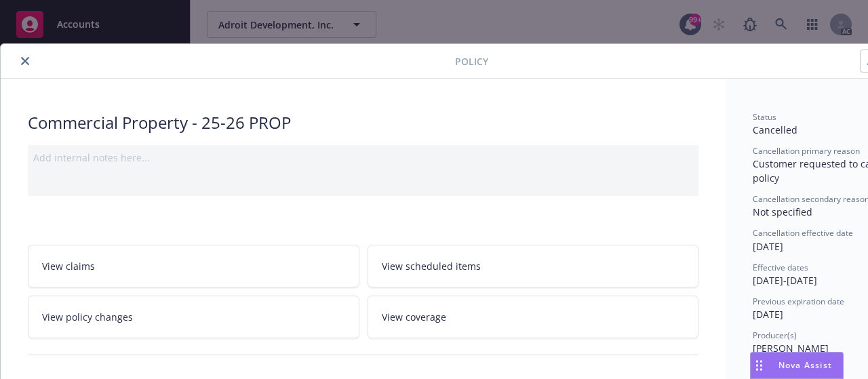 This screenshot has width=868, height=379. Describe the element at coordinates (764, 116) in the screenshot. I see `span: Status` at that location.